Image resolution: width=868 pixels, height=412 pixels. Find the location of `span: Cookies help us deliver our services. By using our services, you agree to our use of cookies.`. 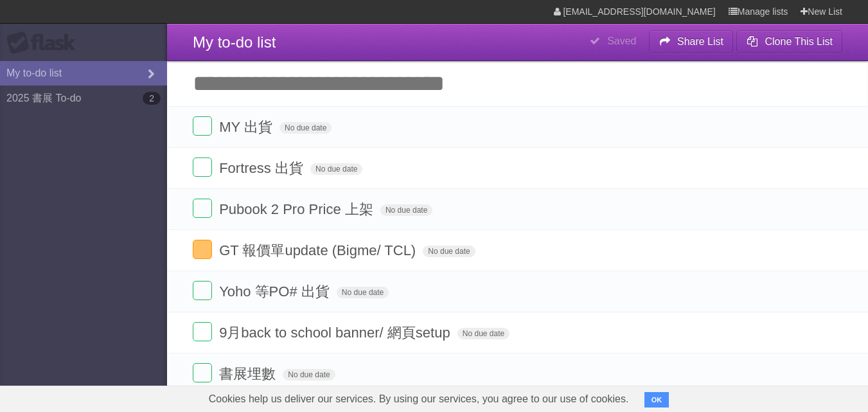

span: Cookies help us deliver our services. By using our services, you agree to our use of cookies. is located at coordinates (419, 399).